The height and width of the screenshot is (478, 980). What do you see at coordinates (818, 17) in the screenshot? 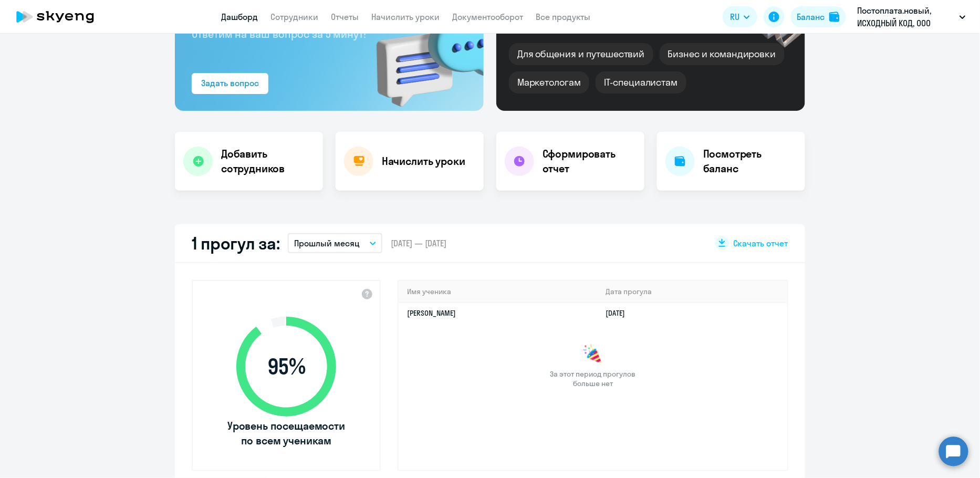
I see `a: Балансbalance` at bounding box center [818, 17].